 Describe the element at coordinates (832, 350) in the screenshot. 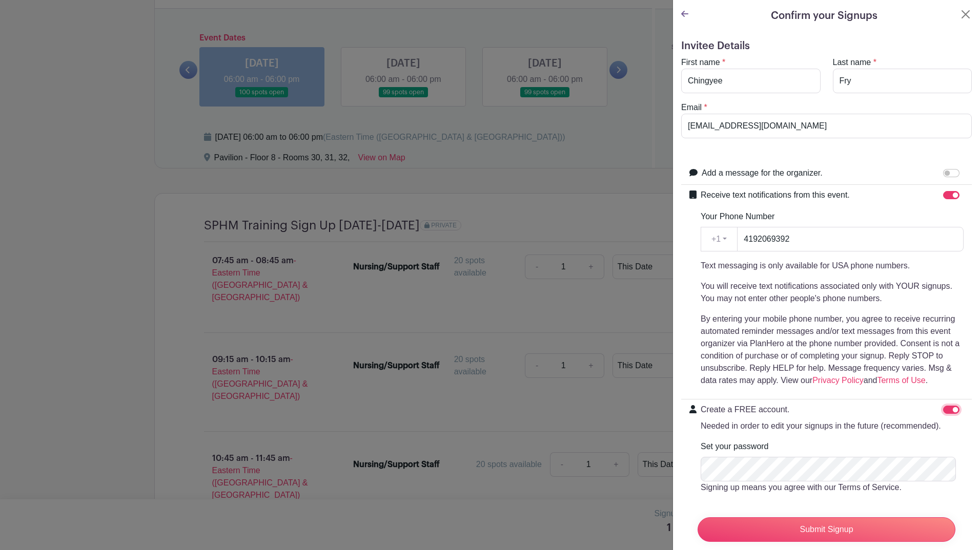

I see `p: By entering your mobile phone number, you agree to receive recurring automated reminder messages ...` at that location.